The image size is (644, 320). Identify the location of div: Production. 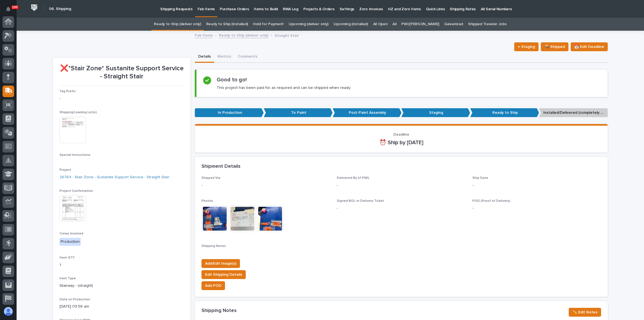
(70, 242).